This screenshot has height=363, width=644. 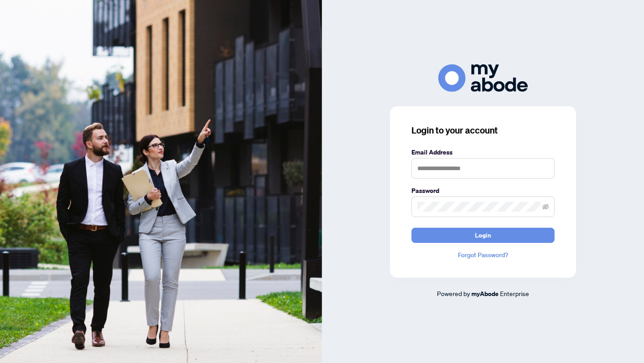 What do you see at coordinates (514, 294) in the screenshot?
I see `span: Enterprise` at bounding box center [514, 294].